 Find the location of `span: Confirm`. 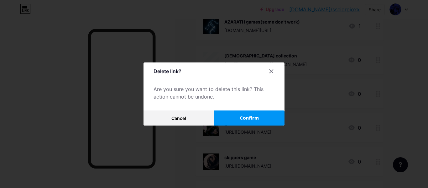

span: Confirm is located at coordinates (250, 118).